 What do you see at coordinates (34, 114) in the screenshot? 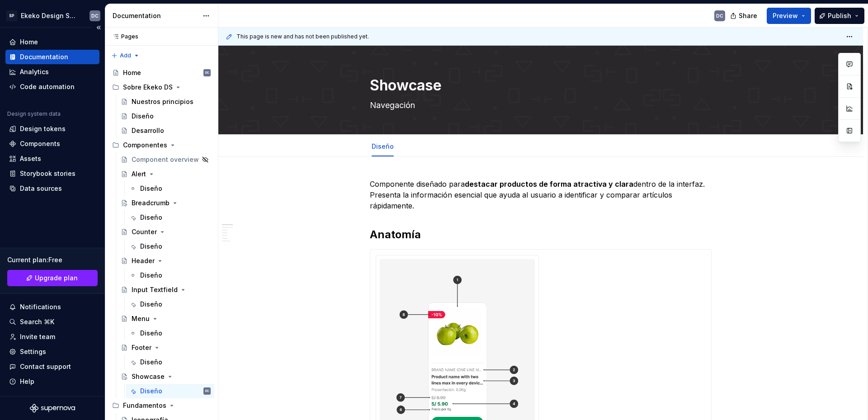
I see `div: Design system data` at bounding box center [34, 114].